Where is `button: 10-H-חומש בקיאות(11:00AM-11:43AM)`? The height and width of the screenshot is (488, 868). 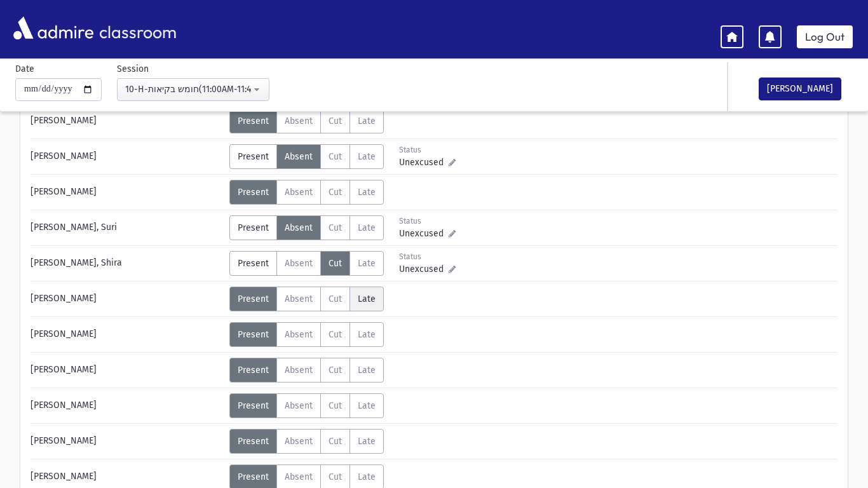 button: 10-H-חומש בקיאות(11:00AM-11:43AM) is located at coordinates (193, 90).